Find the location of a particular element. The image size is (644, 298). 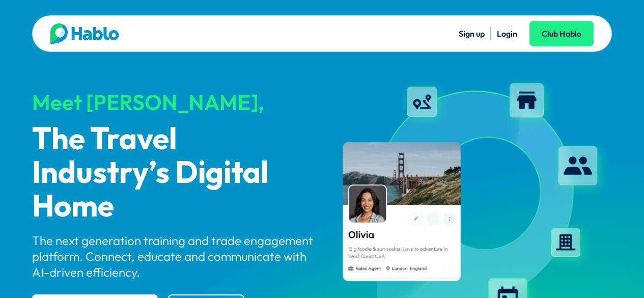

p: The next generation training and trade engagement platform. Connect, educate and communicate with... is located at coordinates (173, 257).